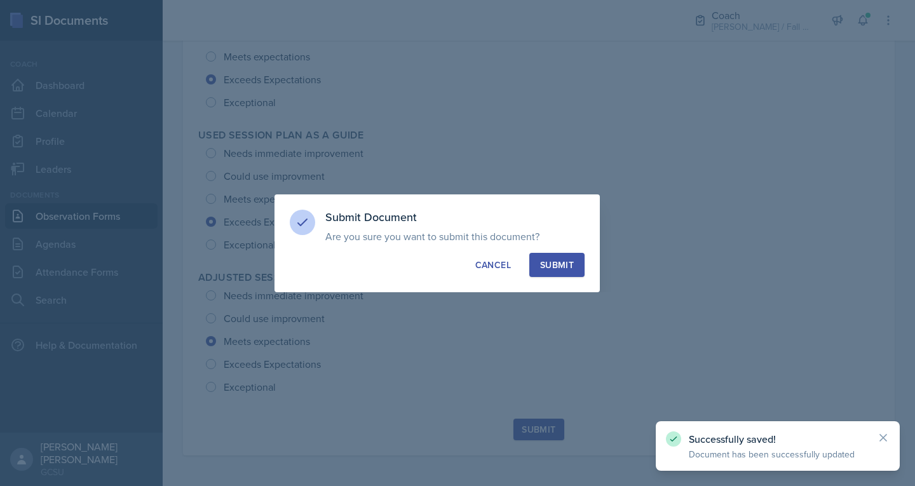  What do you see at coordinates (455, 217) in the screenshot?
I see `h3: Submit Document` at bounding box center [455, 217].